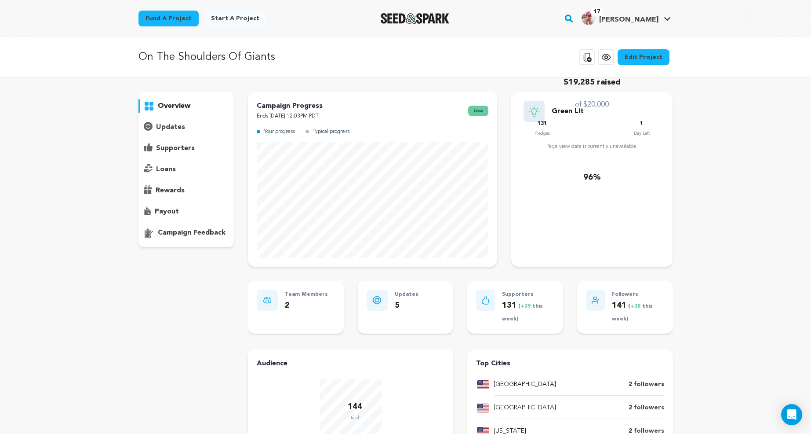 The height and width of the screenshot is (434, 811). I want to click on p: campaign feedback, so click(192, 233).